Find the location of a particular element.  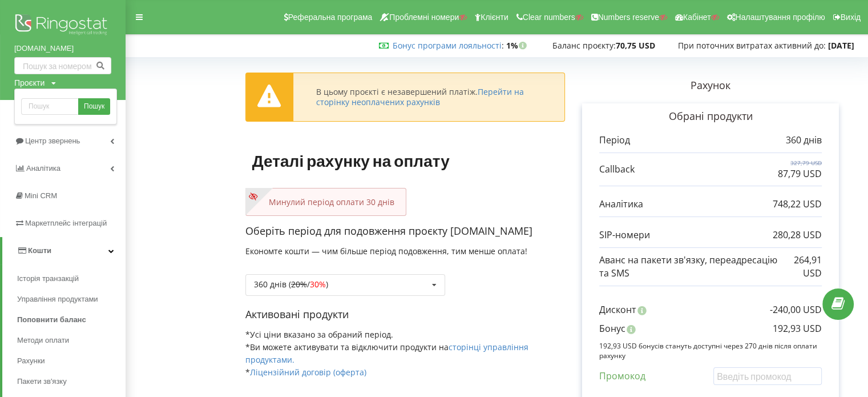

p: Аванс на пакети зв'язку, переадресацію та SMS is located at coordinates (689, 267).